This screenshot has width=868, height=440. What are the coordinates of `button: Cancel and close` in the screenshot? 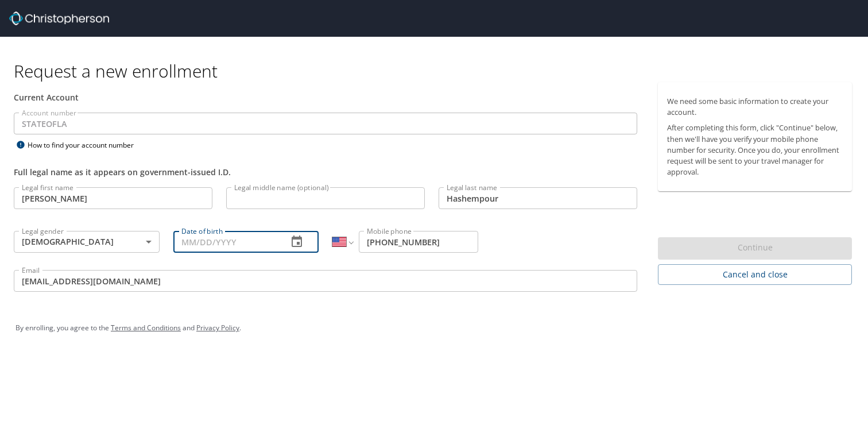 It's located at (755, 275).